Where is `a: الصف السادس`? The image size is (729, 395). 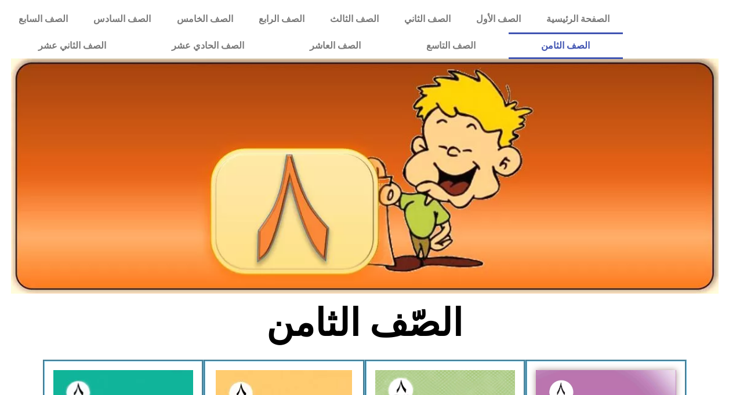 a: الصف السادس is located at coordinates (122, 19).